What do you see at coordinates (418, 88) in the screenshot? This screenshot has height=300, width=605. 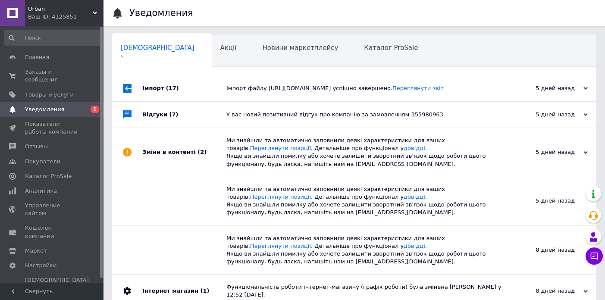 I see `a: Переглянути звіт` at bounding box center [418, 88].